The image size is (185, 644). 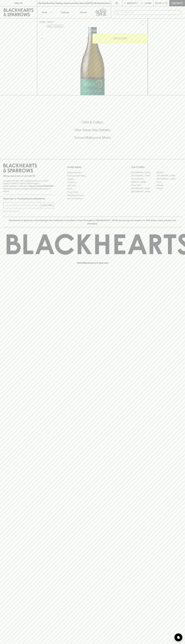 I want to click on p: Wishlist, so click(x=132, y=3).